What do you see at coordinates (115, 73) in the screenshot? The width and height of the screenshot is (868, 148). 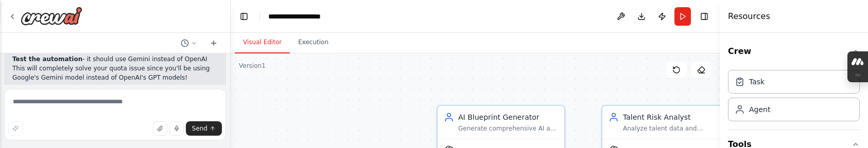 I see `p: This will completely solve your quota issue since you'll be using Google's Gemini model instead o...` at bounding box center [115, 73].